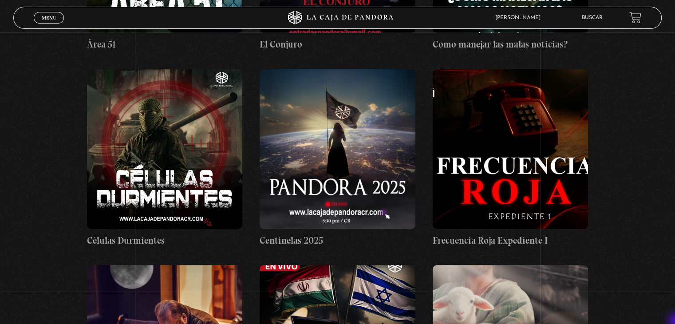 The width and height of the screenshot is (675, 324). I want to click on a: View your shopping cart, so click(636, 17).